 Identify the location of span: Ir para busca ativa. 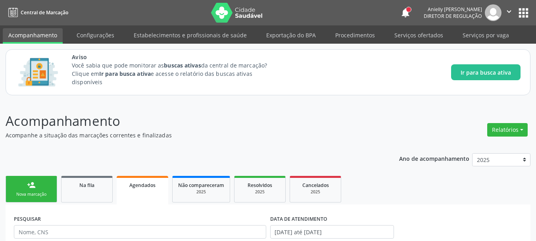
(485, 72).